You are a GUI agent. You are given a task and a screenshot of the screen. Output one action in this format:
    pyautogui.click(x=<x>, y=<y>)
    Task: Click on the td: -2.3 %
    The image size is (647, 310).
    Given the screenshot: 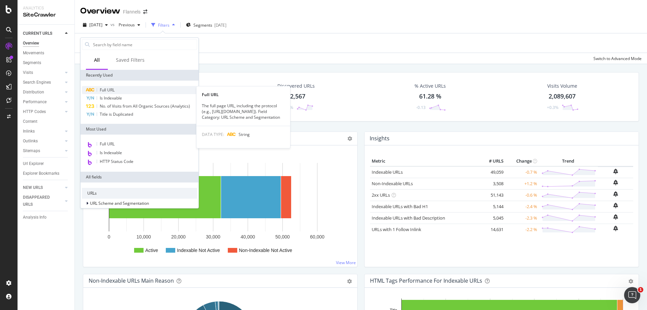 What is the action you would take?
    pyautogui.click(x=522, y=218)
    